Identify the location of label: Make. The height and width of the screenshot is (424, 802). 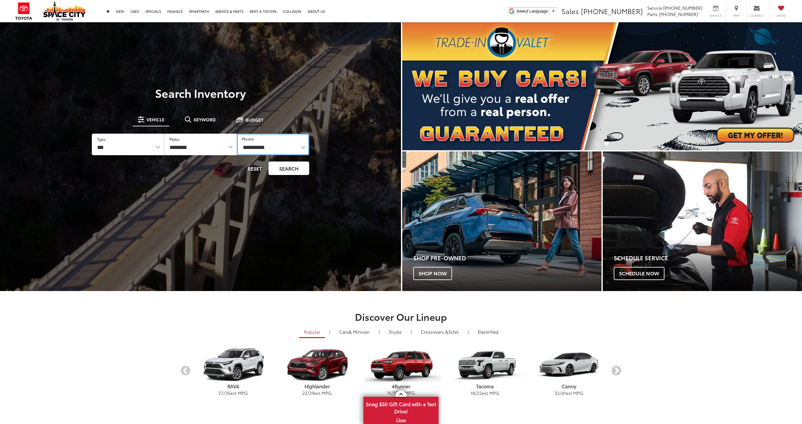
(175, 139).